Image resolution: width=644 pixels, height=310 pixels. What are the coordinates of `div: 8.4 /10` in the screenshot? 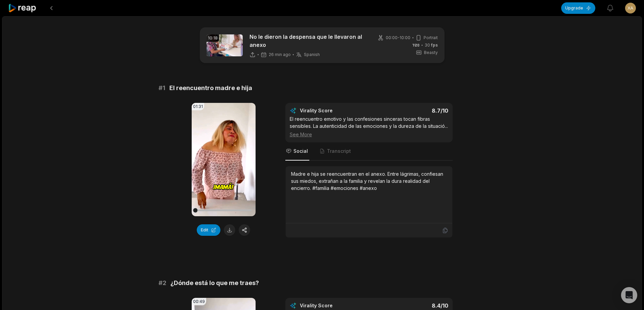 It's located at (412, 305).